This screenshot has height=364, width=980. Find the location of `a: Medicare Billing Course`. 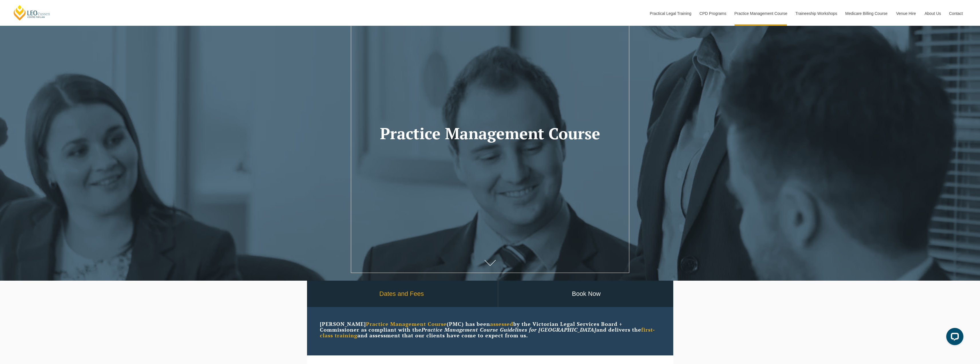

a: Medicare Billing Course is located at coordinates (866, 14).